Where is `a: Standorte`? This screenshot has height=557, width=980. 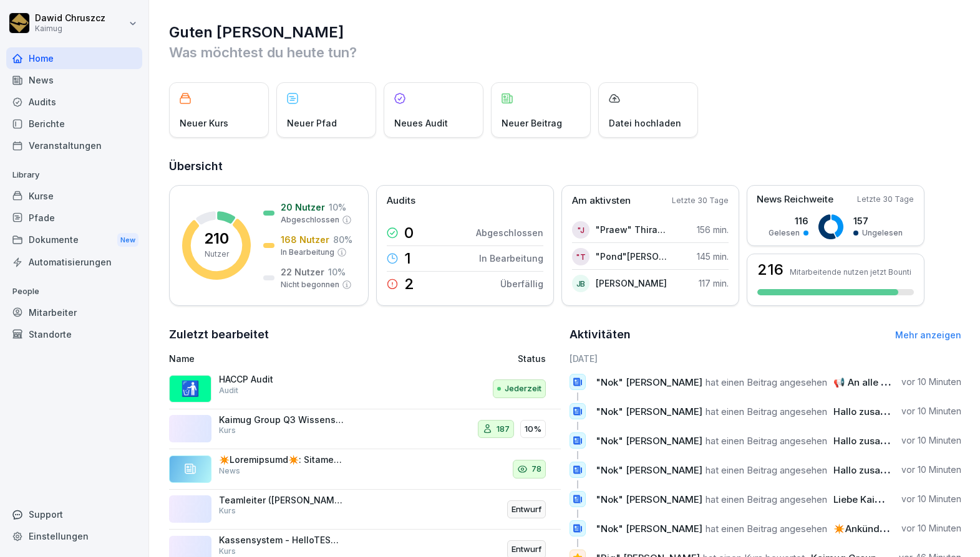
a: Standorte is located at coordinates (74, 334).